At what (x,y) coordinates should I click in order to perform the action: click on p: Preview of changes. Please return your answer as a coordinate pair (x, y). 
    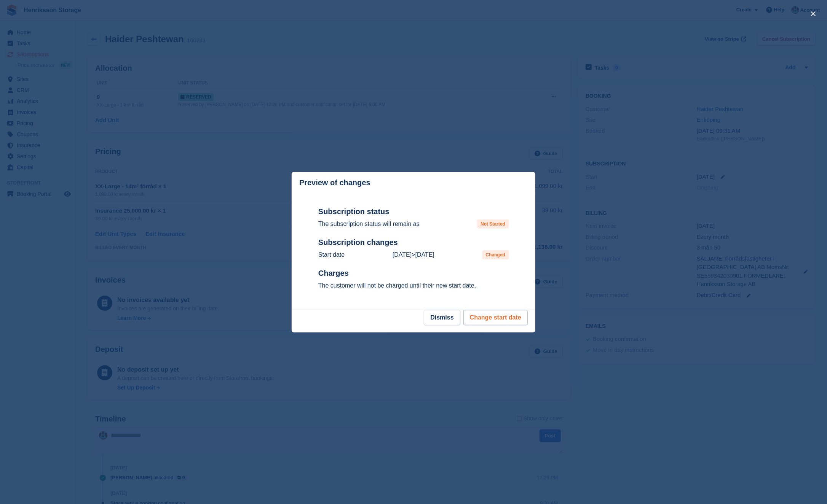
    Looking at the image, I should click on (335, 183).